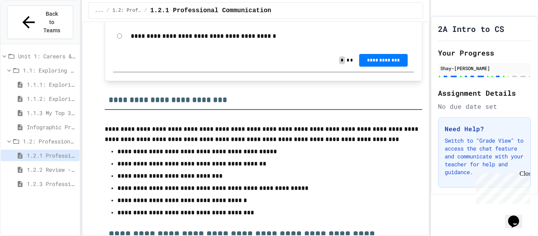  I want to click on span: 1.1.3 My Top 3 CS Careers!, so click(52, 113).